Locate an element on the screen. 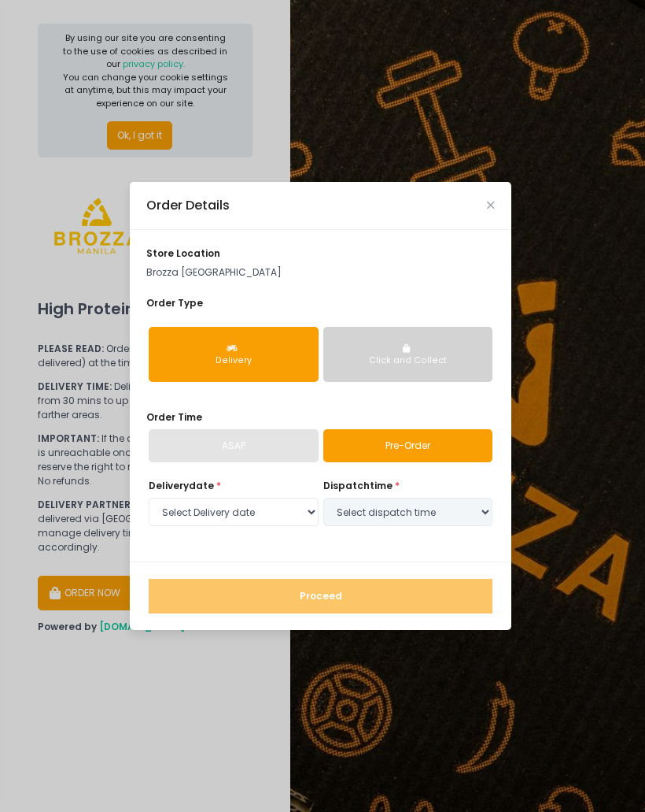 The height and width of the screenshot is (812, 645). div: Click and Collect is located at coordinates (408, 361).